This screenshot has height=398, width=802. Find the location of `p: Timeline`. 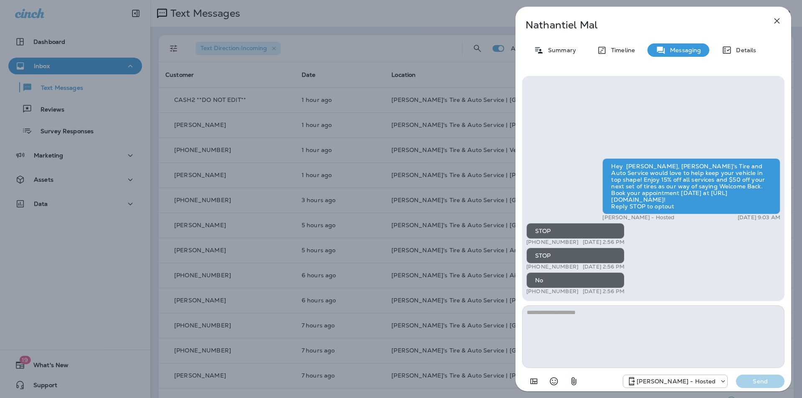

p: Timeline is located at coordinates (621, 50).